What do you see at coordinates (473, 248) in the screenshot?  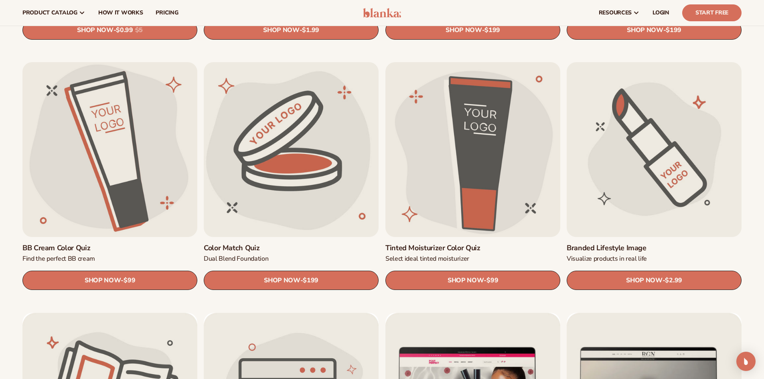 I see `a: Tinted Moisturizer Color Quiz` at bounding box center [473, 248].